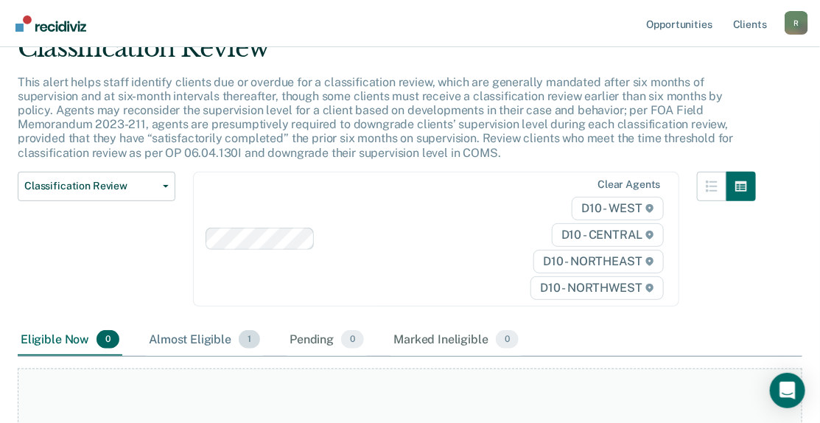 The height and width of the screenshot is (423, 820). Describe the element at coordinates (787, 390) in the screenshot. I see `div: Open Intercom Messenger` at that location.